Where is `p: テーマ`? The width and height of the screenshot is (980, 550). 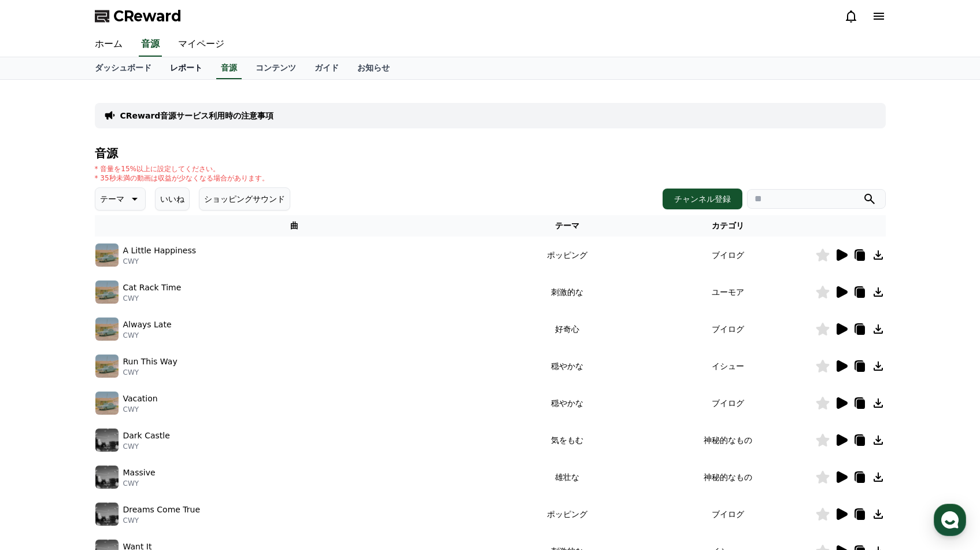 p: テーマ is located at coordinates (112, 199).